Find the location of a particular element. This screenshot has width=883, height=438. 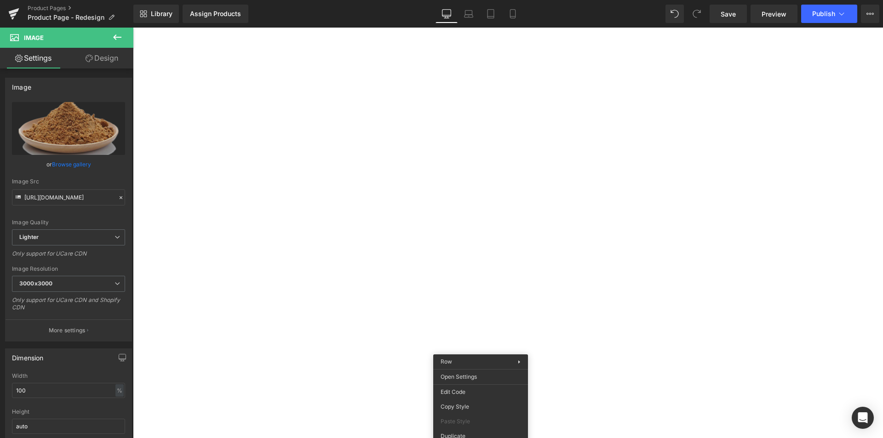

div: Image is located at coordinates (22, 85).